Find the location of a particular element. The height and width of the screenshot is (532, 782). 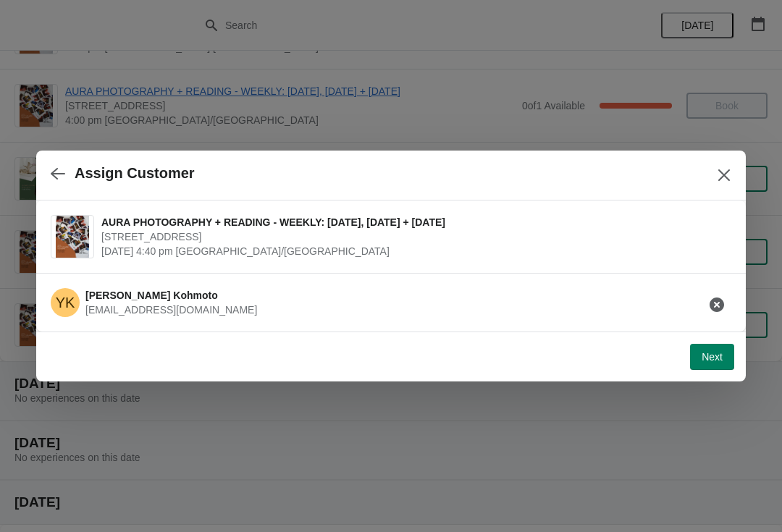

h2: Assign Customer is located at coordinates (134, 173).